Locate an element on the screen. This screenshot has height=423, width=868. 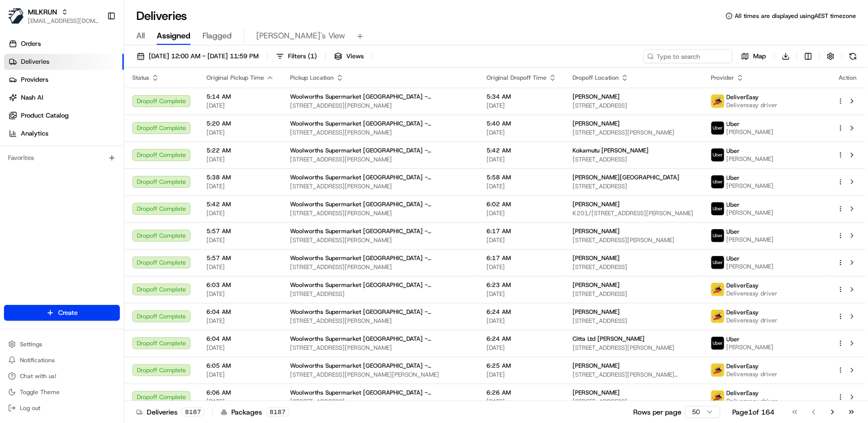
span: Analytics is located at coordinates (34, 133).